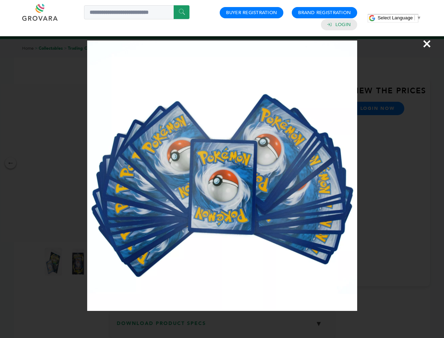 This screenshot has height=338, width=444. I want to click on a: Brand Registration, so click(324, 13).